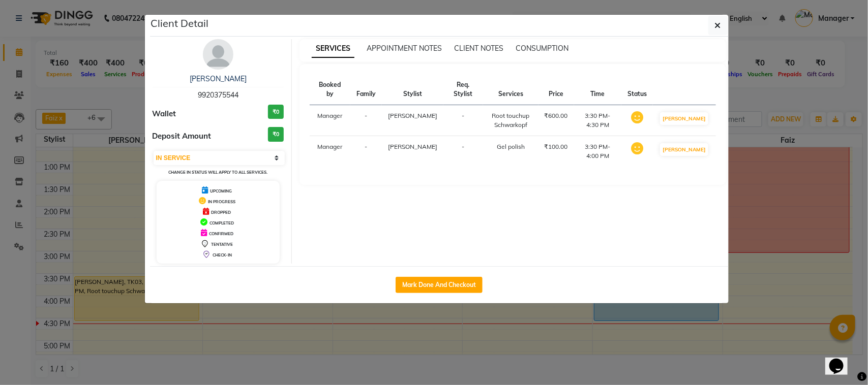 This screenshot has width=868, height=385. Describe the element at coordinates (164, 114) in the screenshot. I see `span: Wallet` at that location.